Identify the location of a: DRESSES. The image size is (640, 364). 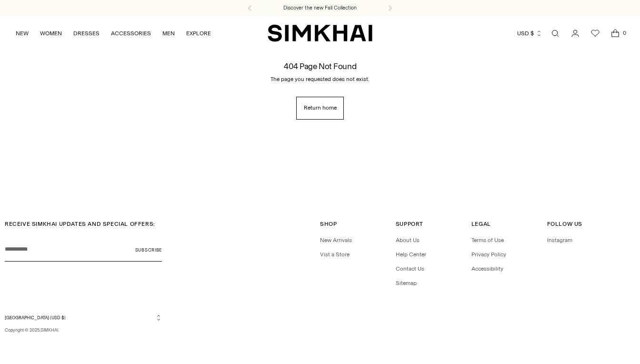
(86, 33).